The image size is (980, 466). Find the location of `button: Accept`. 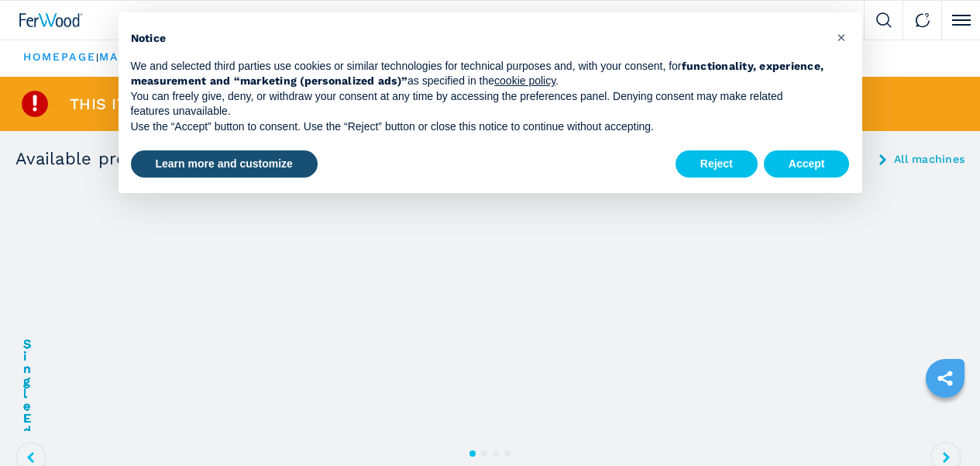

button: Accept is located at coordinates (806, 164).